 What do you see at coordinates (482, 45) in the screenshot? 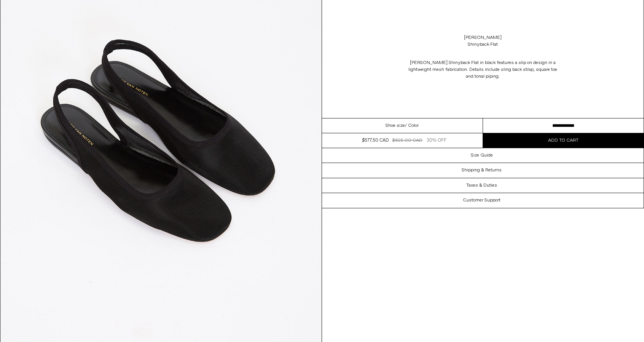
I see `div: Shinyback Flat` at bounding box center [482, 45].